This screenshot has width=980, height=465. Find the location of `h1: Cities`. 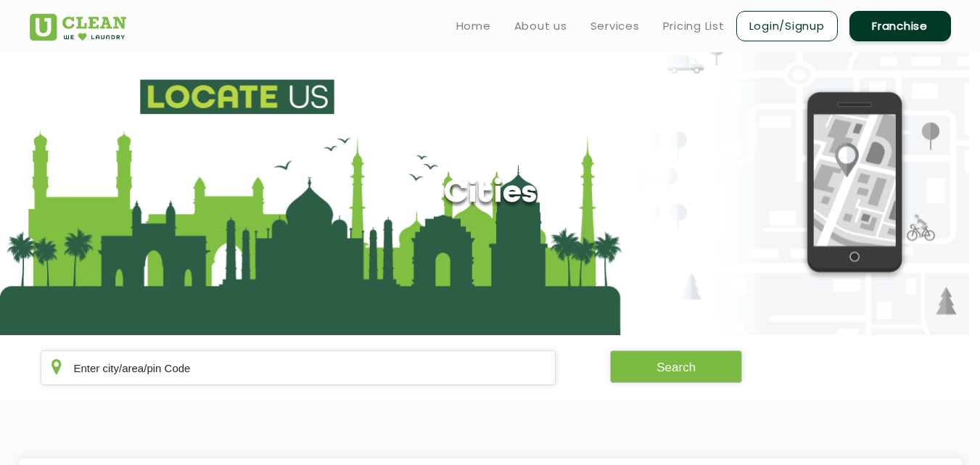

h1: Cities is located at coordinates (490, 194).